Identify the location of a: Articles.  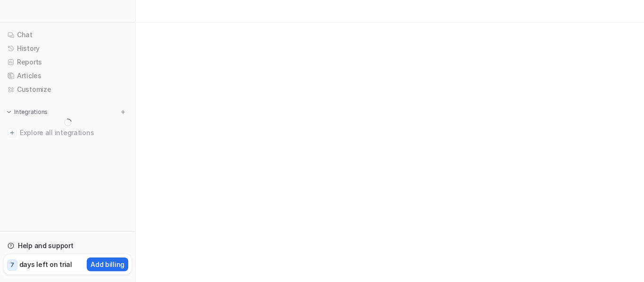
(67, 76).